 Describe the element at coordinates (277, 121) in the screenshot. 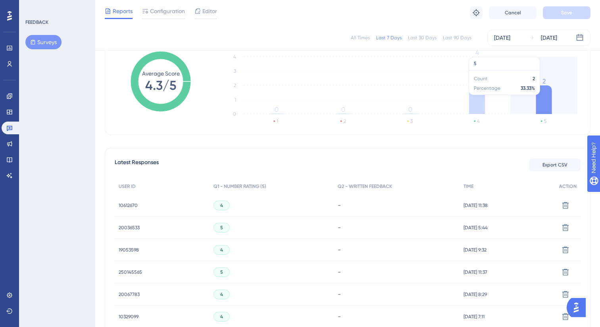

I see `text: 1` at that location.